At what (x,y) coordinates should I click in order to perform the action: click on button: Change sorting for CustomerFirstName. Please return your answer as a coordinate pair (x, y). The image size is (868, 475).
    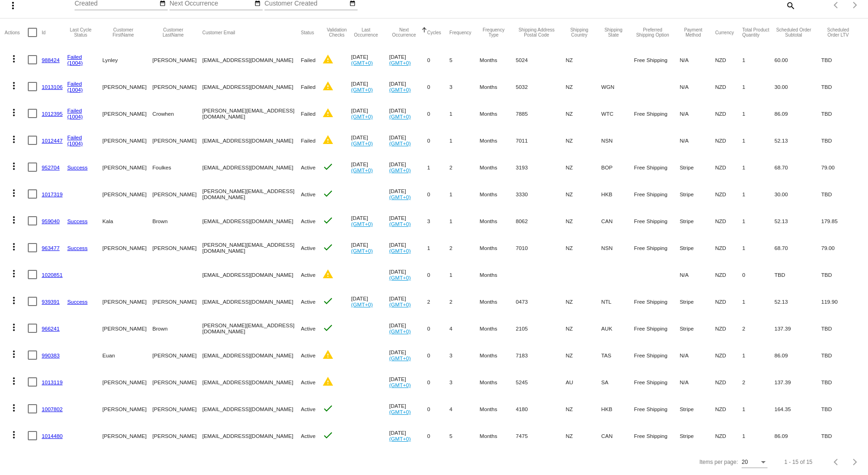
    Looking at the image, I should click on (123, 32).